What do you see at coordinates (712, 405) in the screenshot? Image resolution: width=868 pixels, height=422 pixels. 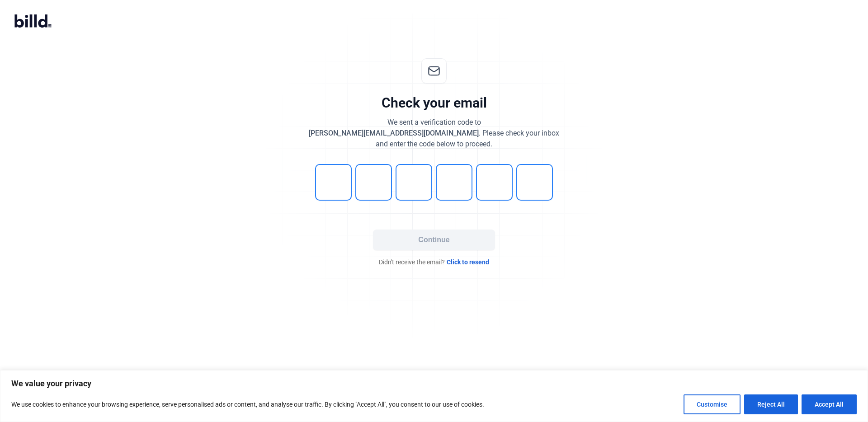 I see `button: Customise` at bounding box center [712, 405].